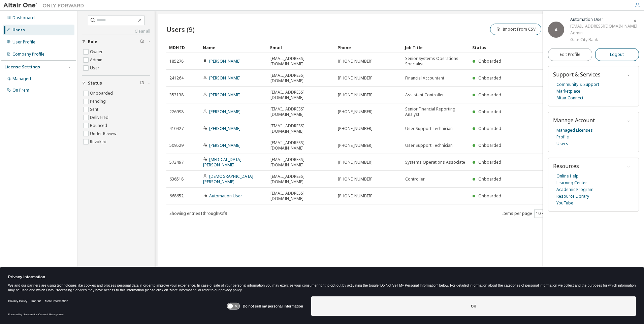 This screenshot has width=644, height=324. Describe the element at coordinates (577, 75) in the screenshot. I see `span: Support & Services` at that location.